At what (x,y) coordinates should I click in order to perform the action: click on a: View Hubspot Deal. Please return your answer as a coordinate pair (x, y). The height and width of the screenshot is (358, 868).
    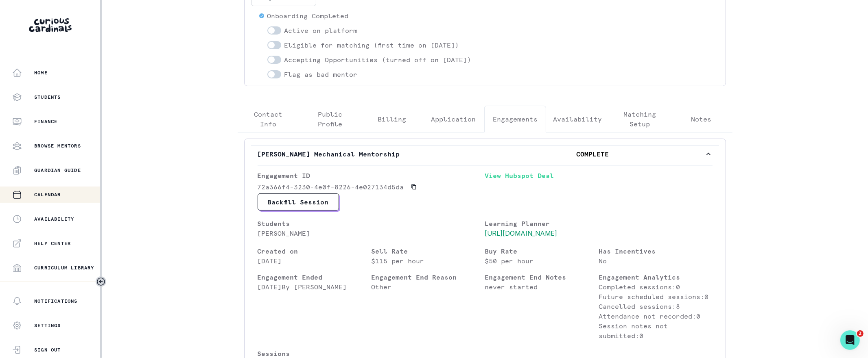
    Looking at the image, I should click on (599, 182).